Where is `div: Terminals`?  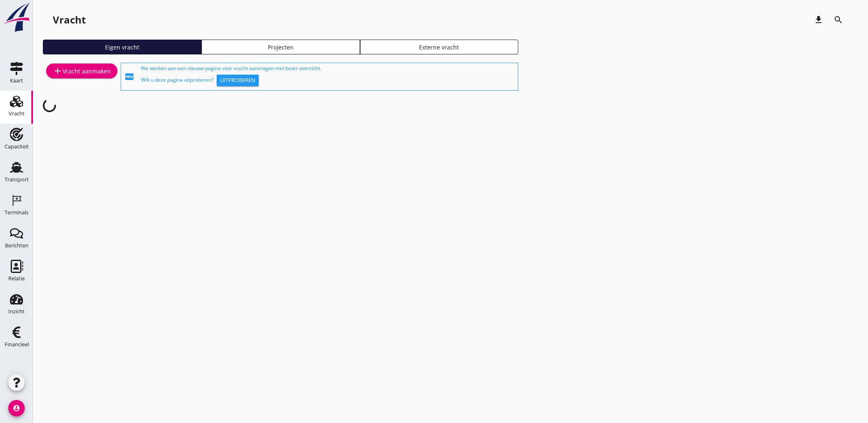 div: Terminals is located at coordinates (17, 212).